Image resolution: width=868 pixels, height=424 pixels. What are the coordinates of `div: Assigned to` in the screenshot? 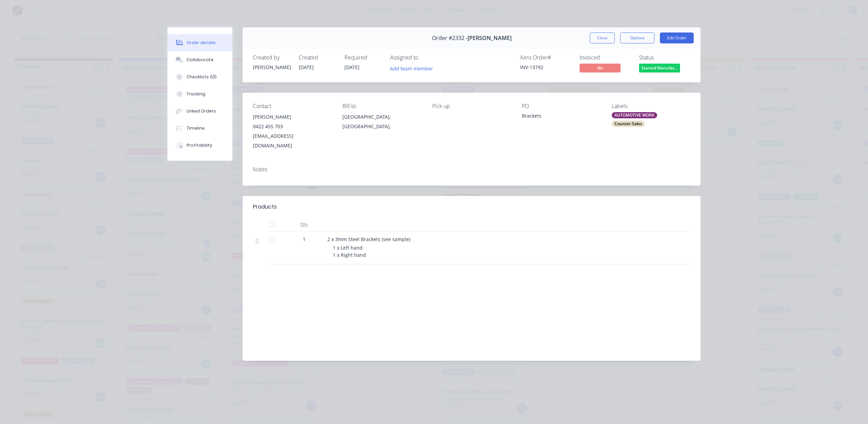 It's located at (425, 58).